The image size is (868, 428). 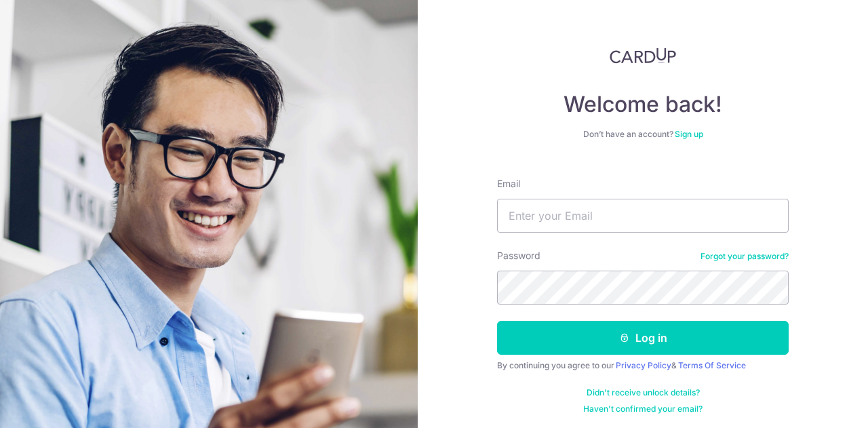 What do you see at coordinates (744, 257) in the screenshot?
I see `a: Forgot your password?` at bounding box center [744, 257].